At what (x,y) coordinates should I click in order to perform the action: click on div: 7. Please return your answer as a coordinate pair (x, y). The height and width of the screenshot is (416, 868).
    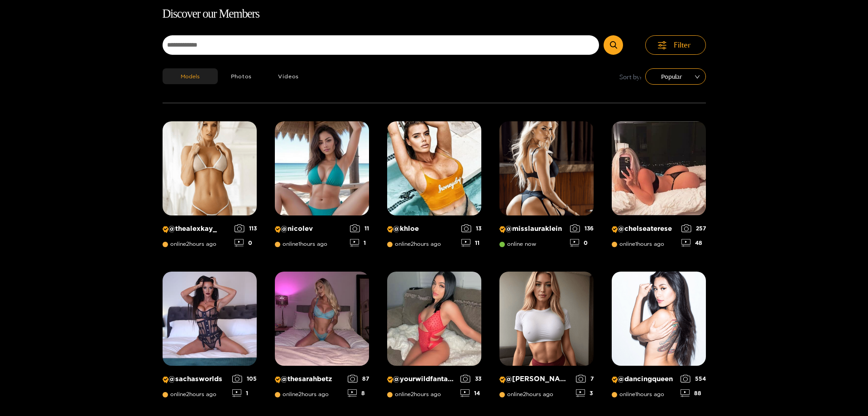
    Looking at the image, I should click on (585, 378).